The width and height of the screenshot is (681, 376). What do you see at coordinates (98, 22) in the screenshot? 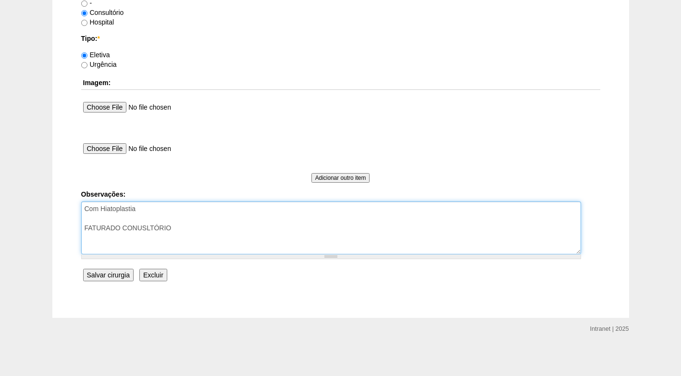
I see `label: Hospital` at bounding box center [98, 22].